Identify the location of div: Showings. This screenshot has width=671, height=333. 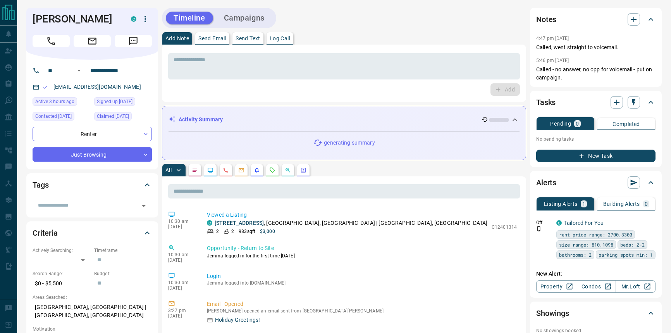
(596, 313).